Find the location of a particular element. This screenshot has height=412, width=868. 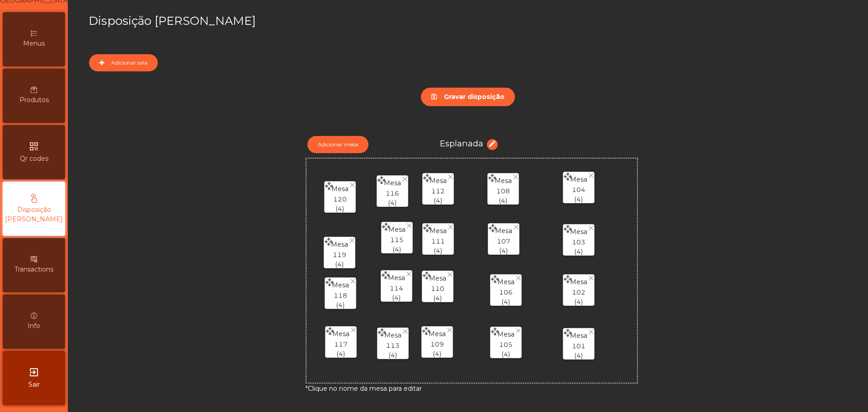

span: Produtos is located at coordinates (34, 100).